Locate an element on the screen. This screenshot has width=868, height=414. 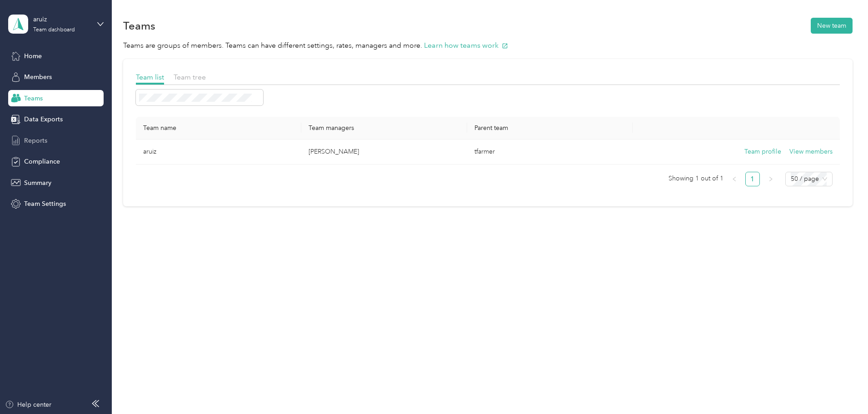
span: Data Exports is located at coordinates (43, 119).